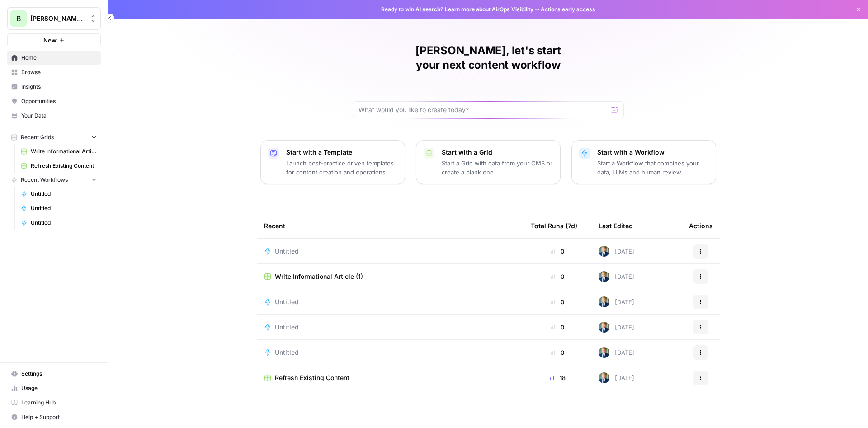 The height and width of the screenshot is (428, 868). Describe the element at coordinates (459, 9) in the screenshot. I see `a: Learn more` at that location.